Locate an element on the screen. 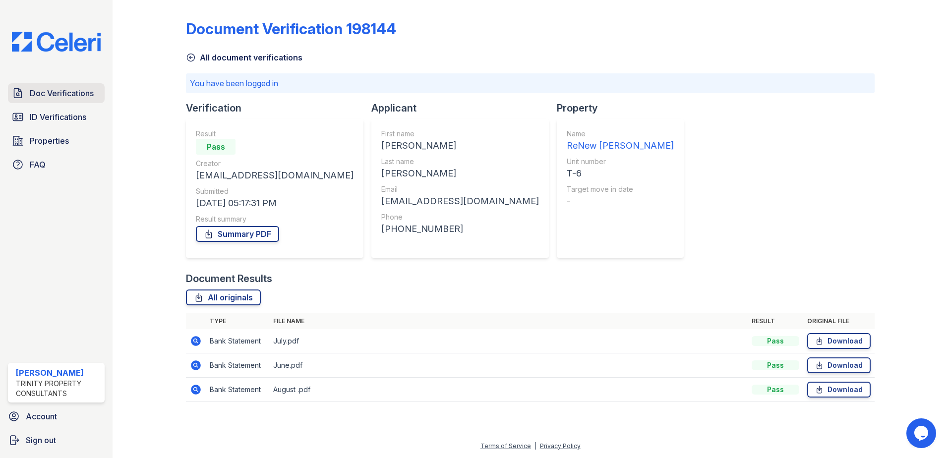  div: T-6 is located at coordinates (620, 174).